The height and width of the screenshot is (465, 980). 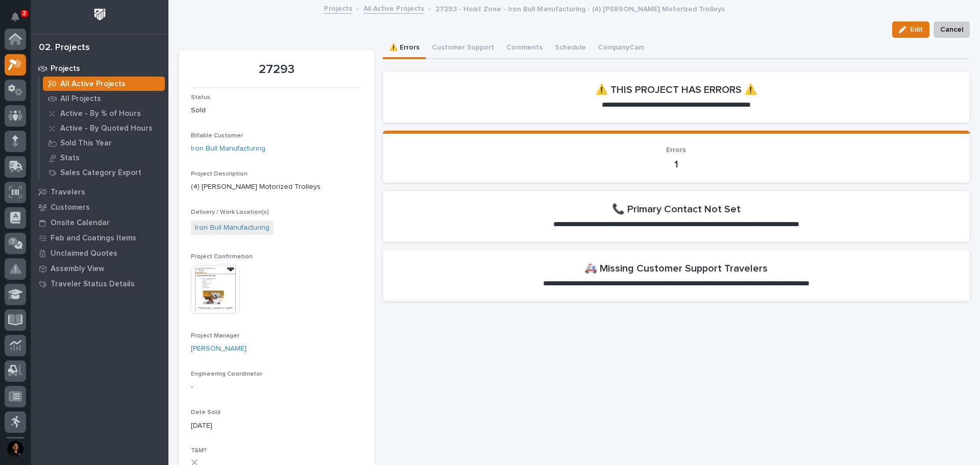 I want to click on span: Errors, so click(x=676, y=150).